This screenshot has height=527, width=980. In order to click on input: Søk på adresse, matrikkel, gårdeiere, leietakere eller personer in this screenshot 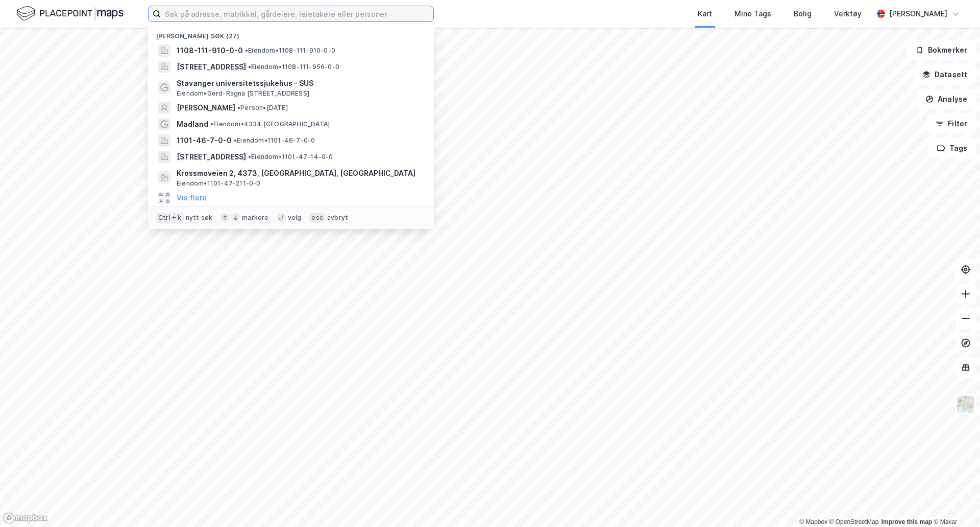, I will do `click(297, 14)`.